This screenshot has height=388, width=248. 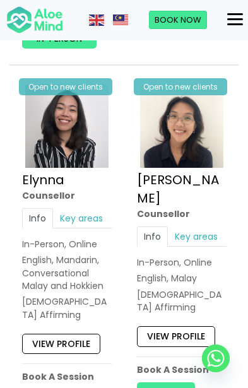 I want to click on a: English, so click(x=97, y=20).